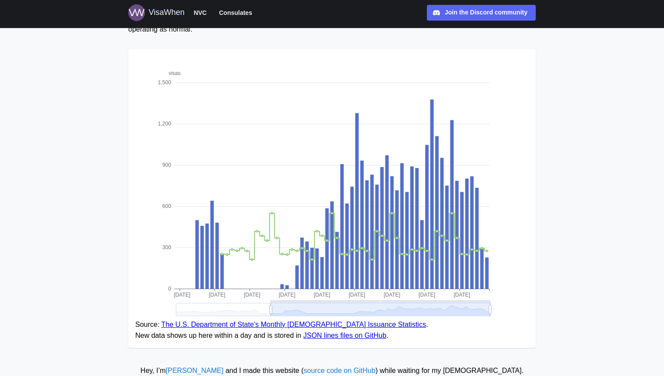  I want to click on text: 1,500, so click(165, 83).